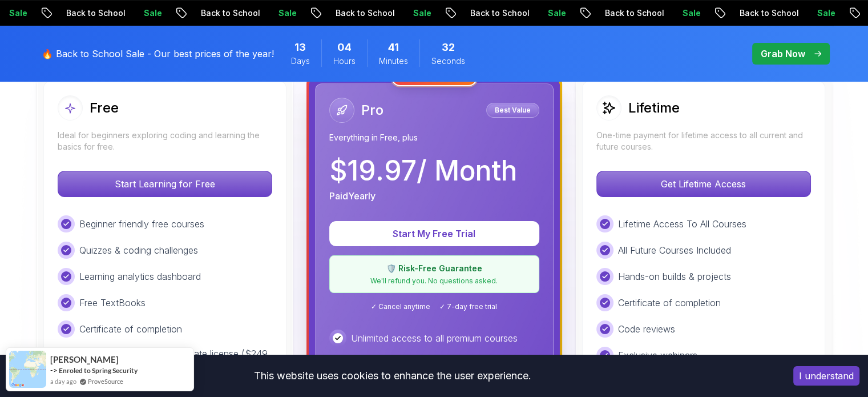 The width and height of the screenshot is (868, 397). I want to click on button: Accept cookies, so click(826, 376).